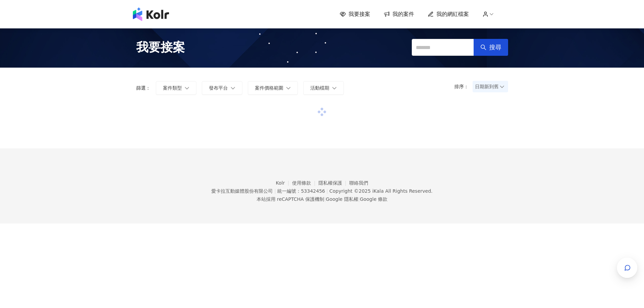  I want to click on button: 活動檔期, so click(323, 88).